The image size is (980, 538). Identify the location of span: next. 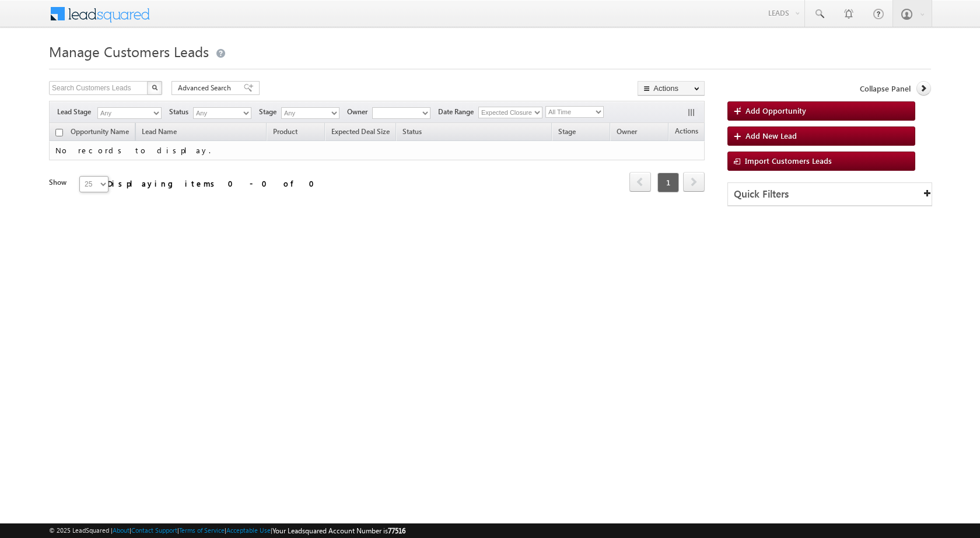
(693, 182).